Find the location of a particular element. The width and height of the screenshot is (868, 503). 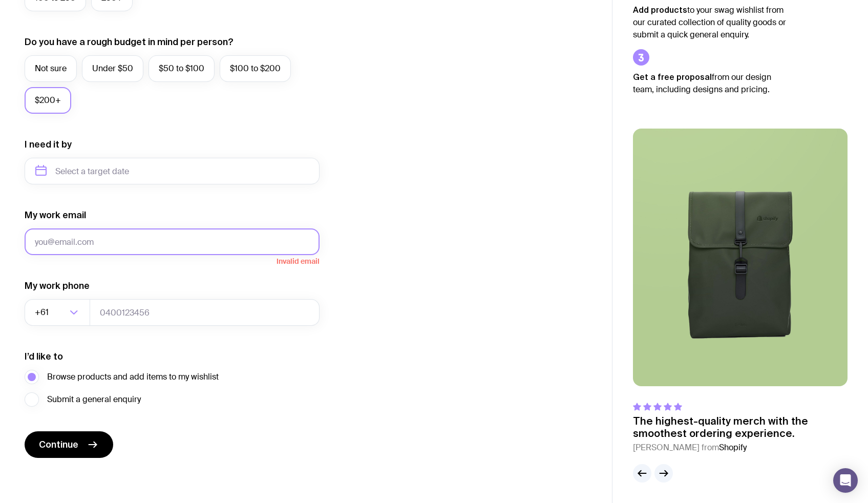

span: +61 is located at coordinates (43, 312).